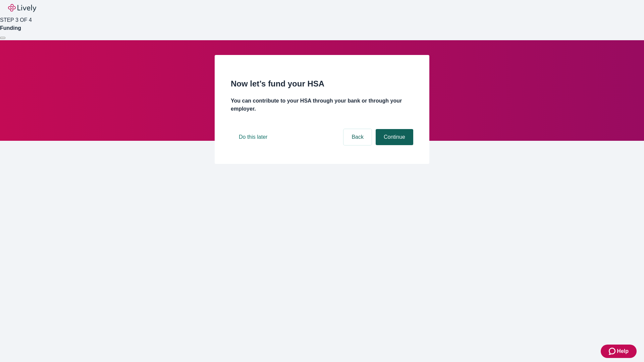 The width and height of the screenshot is (644, 362). Describe the element at coordinates (322, 84) in the screenshot. I see `h2: Now let’s fund your HSA` at that location.